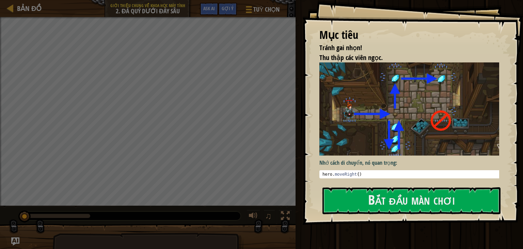 The width and height of the screenshot is (523, 249). I want to click on span: Tránh gai nhọn!, so click(341, 47).